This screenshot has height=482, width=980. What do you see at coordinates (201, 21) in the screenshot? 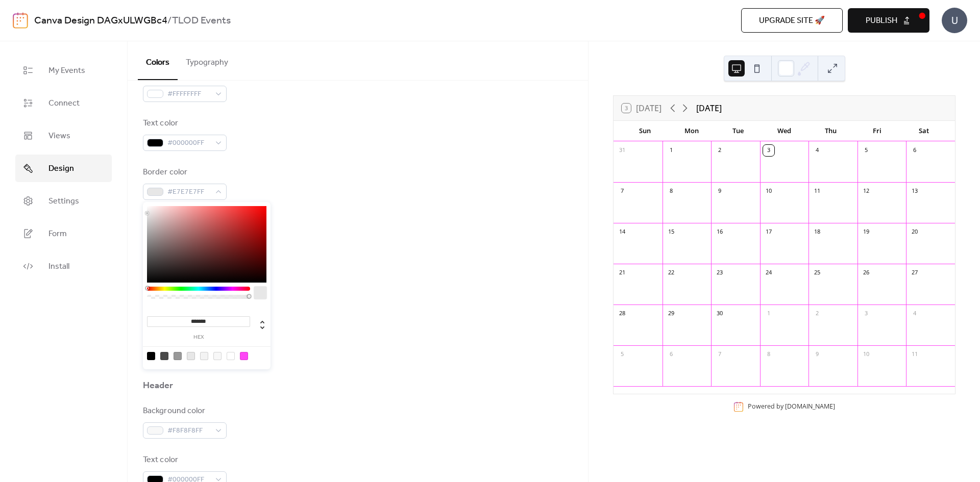
I see `b: TLOD Events` at bounding box center [201, 21].